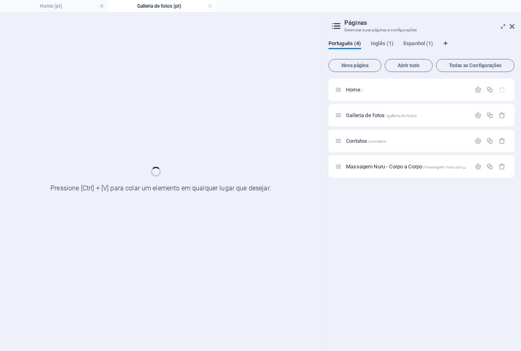 The width and height of the screenshot is (521, 351). Describe the element at coordinates (407, 115) in the screenshot. I see `div: Galleria de fotos/galleria-de-fotos` at that location.